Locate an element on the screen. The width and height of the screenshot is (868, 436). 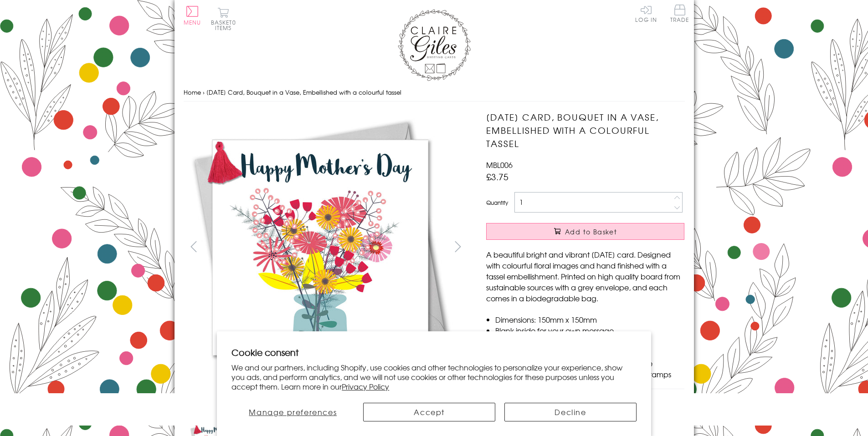
p: We and our partners, including Shopify, use cookies and other technologies to personalize your ex... is located at coordinates (434, 377).